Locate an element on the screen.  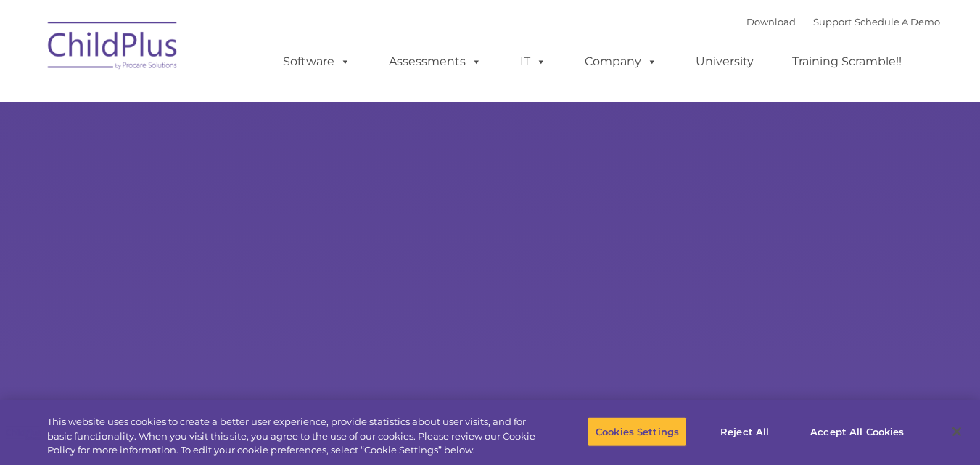
img: ChildPlus by Procare Solutions is located at coordinates (113, 48).